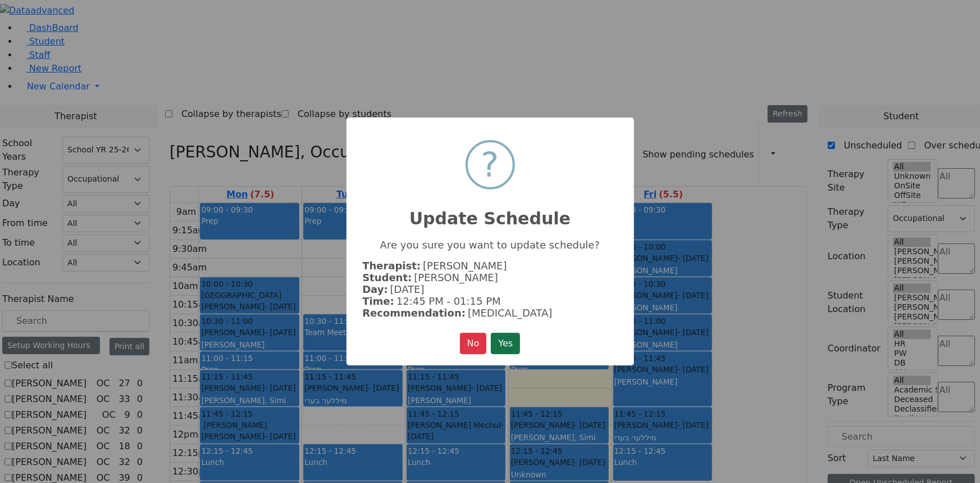  I want to click on p: Are you sure you want to update schedule?, so click(489, 245).